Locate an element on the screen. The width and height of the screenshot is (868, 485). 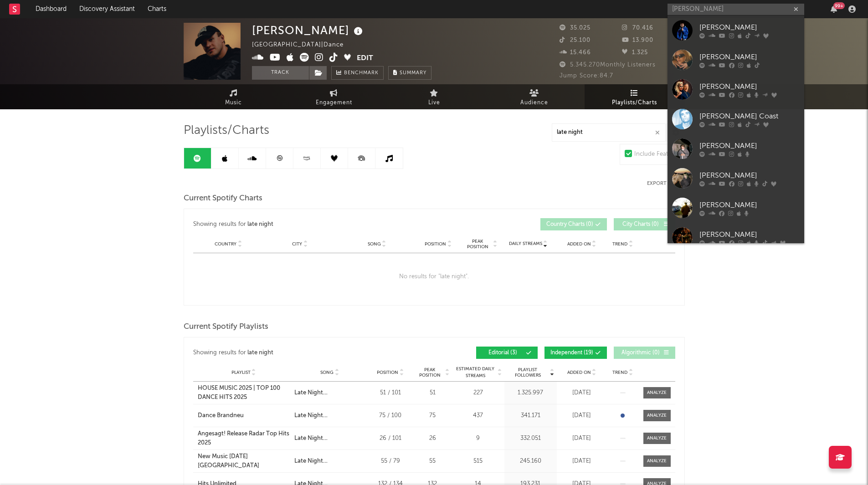
span: Live is located at coordinates (434, 103).